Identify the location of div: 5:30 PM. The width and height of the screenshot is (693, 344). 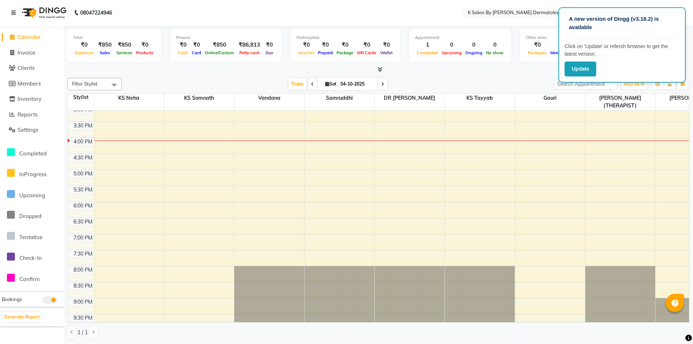
(83, 189).